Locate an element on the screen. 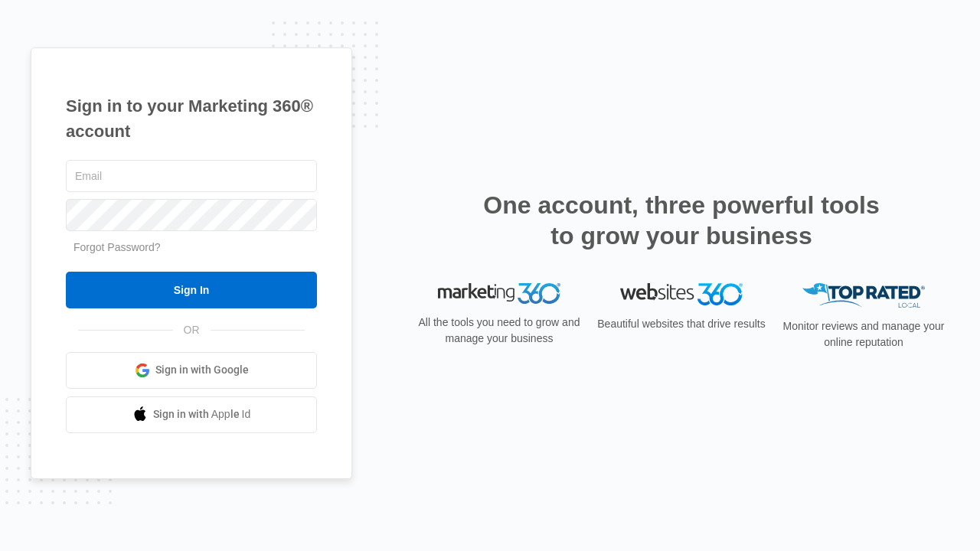 The image size is (980, 551). a: Sign in with Google is located at coordinates (191, 371).